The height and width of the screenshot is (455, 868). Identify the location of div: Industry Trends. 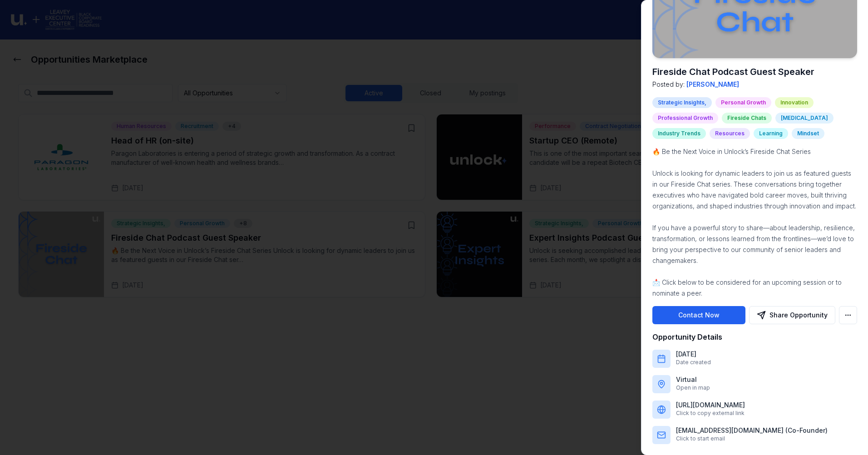
(679, 133).